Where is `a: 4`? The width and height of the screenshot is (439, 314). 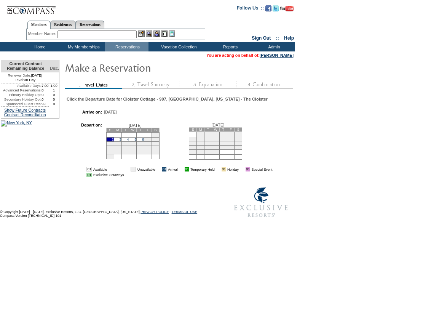
a: 4 is located at coordinates (128, 139).